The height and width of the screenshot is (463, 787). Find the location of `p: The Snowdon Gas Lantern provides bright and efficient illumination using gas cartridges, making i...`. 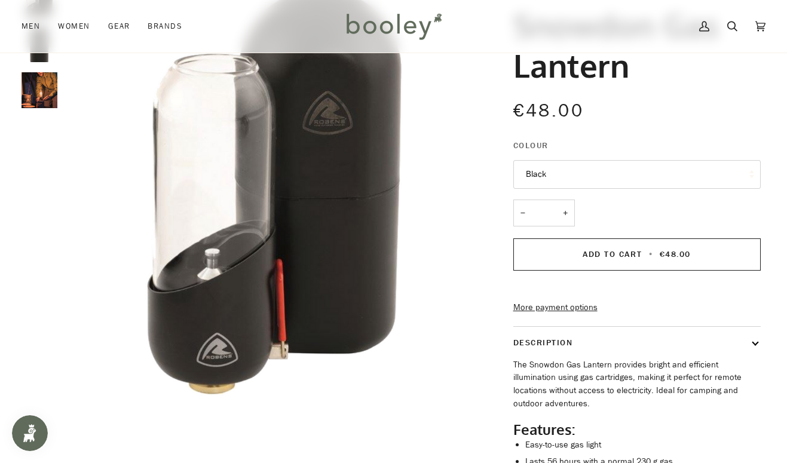

p: The Snowdon Gas Lantern provides bright and efficient illumination using gas cartridges, making i... is located at coordinates (637, 384).